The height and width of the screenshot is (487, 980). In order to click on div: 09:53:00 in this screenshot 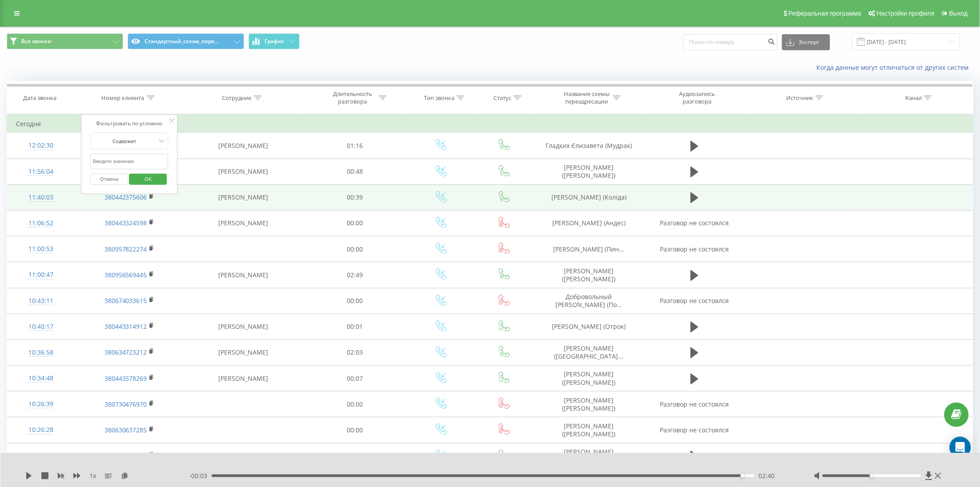, I will do `click(40, 456)`.